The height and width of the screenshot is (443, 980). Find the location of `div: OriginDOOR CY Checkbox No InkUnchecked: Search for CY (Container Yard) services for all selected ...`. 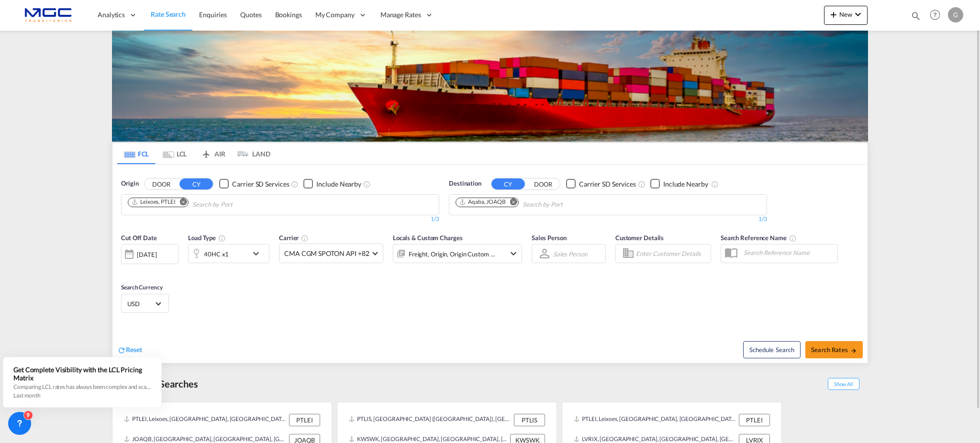

div: OriginDOOR CY Checkbox No InkUnchecked: Search for CY (Container Yard) services for all selected ... is located at coordinates (490, 263).